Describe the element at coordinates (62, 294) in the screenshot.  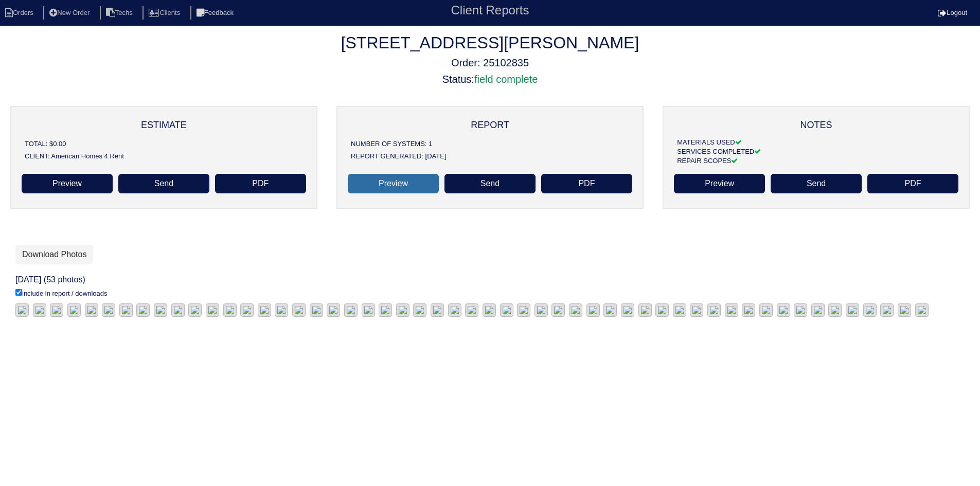
I see `label: include in report / downloads` at that location.